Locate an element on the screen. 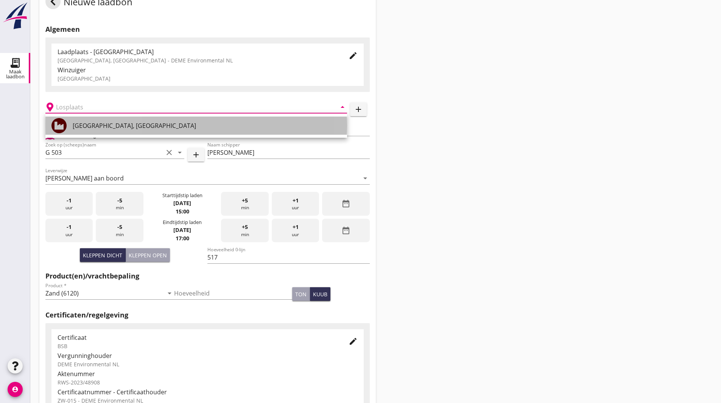 This screenshot has width=721, height=403. h2: Certificaten/regelgeving is located at coordinates (207, 315).